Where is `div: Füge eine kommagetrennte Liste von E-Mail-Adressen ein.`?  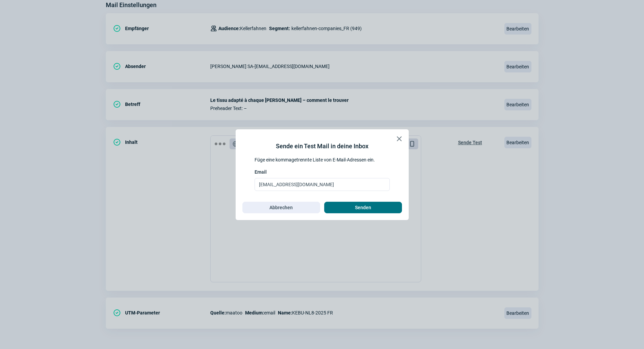
div: Füge eine kommagetrennte Liste von E-Mail-Adressen ein. is located at coordinates (322, 160).